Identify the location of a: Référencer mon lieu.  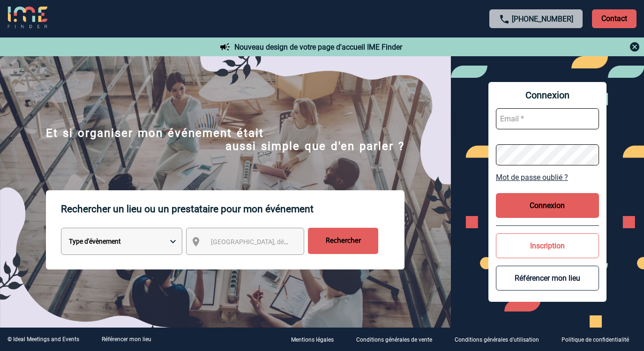
(127, 339).